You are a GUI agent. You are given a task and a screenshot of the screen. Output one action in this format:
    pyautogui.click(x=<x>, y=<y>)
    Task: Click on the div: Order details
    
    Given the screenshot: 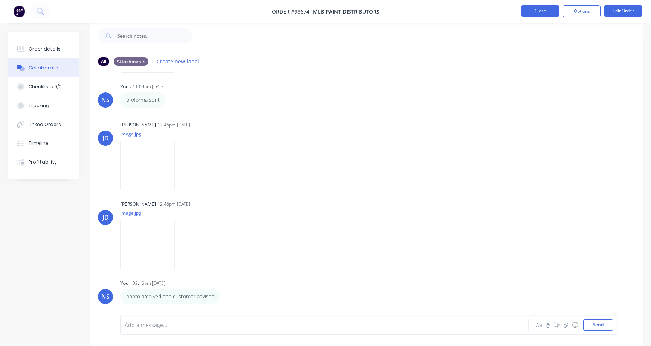 What is the action you would take?
    pyautogui.click(x=44, y=49)
    